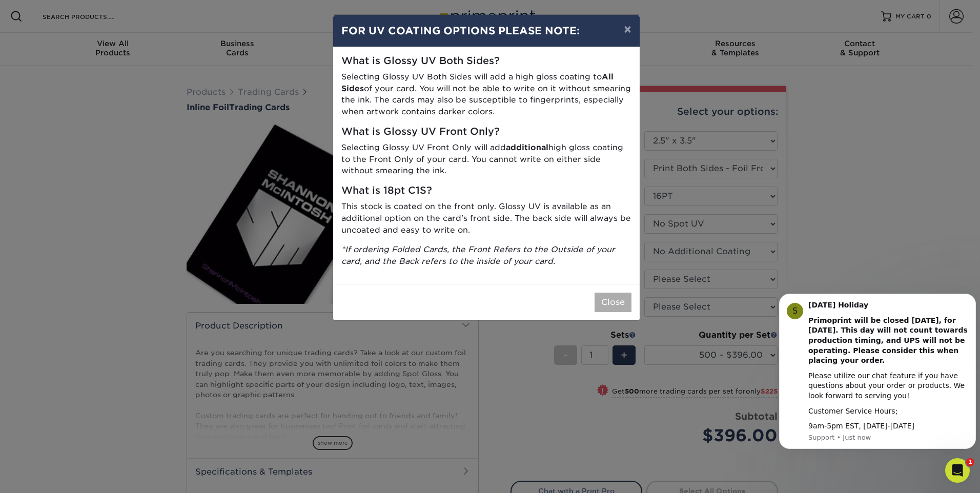 Image resolution: width=980 pixels, height=493 pixels. Describe the element at coordinates (486, 61) in the screenshot. I see `h5: What is Glossy UV Both Sides?` at that location.